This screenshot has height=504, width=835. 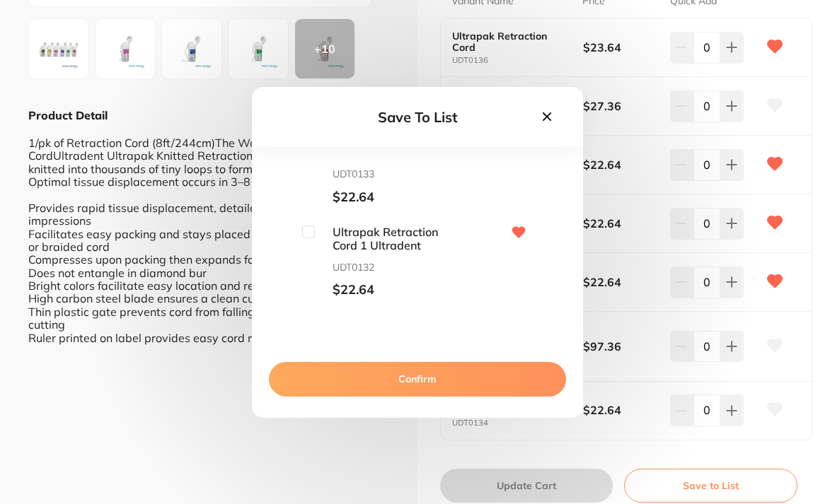 I want to click on span: UDT0133, so click(x=386, y=174).